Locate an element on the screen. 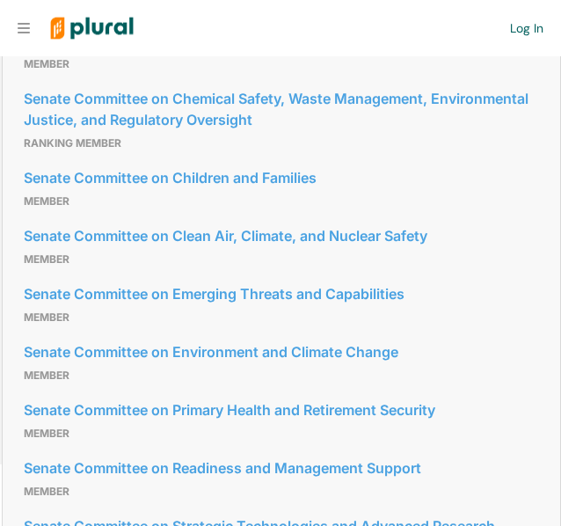  a: Senate Committee on Primary Health and Retirement Security is located at coordinates (281, 410).